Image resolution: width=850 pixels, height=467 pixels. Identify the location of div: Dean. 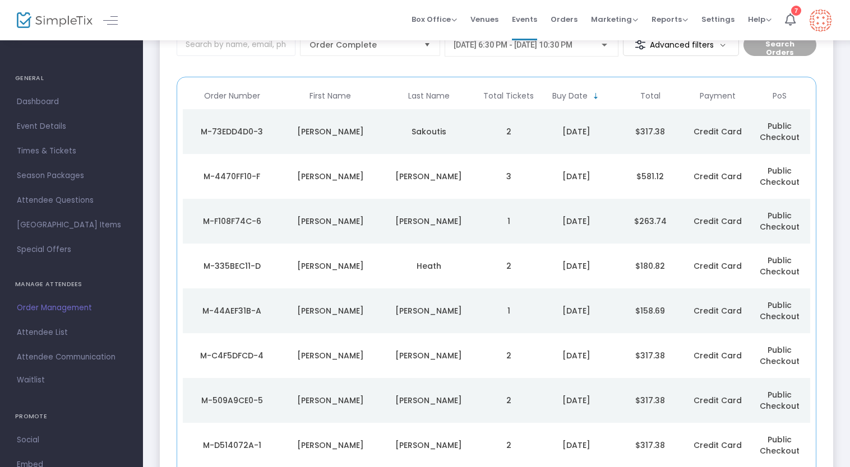
(331, 177).